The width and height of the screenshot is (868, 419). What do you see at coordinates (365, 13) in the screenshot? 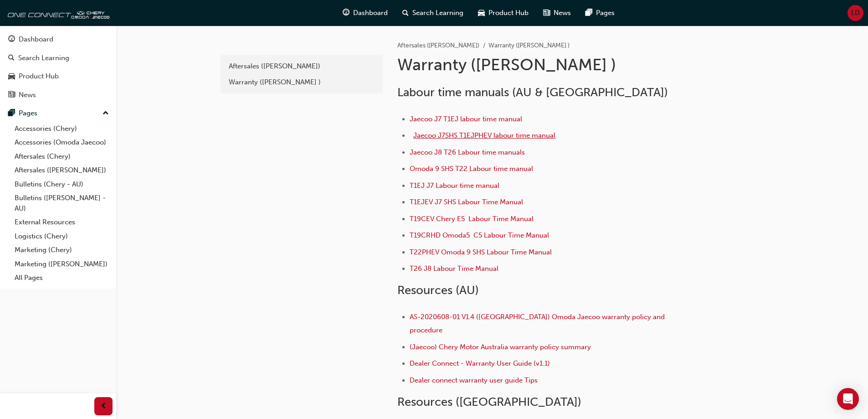
I see `a: guage-iconDashboard` at bounding box center [365, 13].